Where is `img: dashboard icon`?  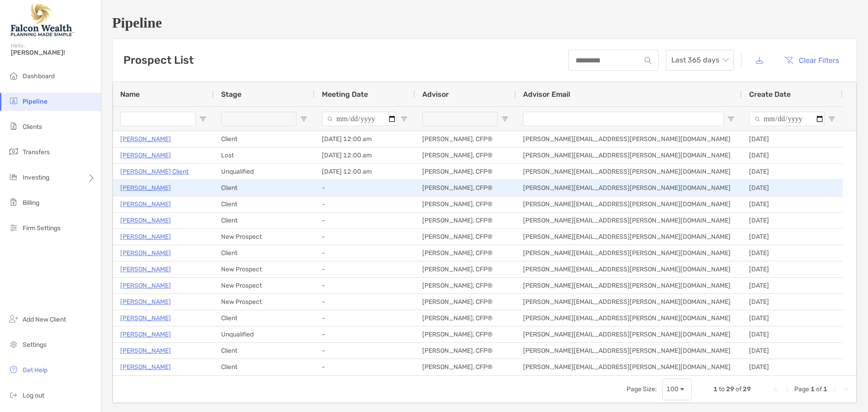 img: dashboard icon is located at coordinates (14, 75).